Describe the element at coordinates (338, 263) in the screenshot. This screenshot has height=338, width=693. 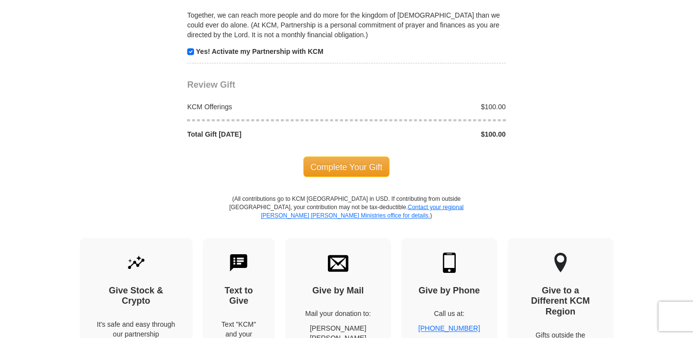
I see `img: envelope.svg` at that location.